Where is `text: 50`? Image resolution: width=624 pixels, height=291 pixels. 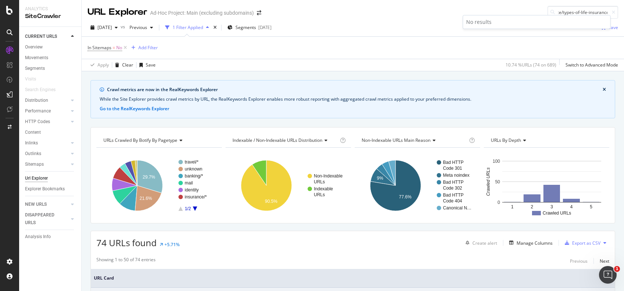 text: 50 is located at coordinates (498, 182).